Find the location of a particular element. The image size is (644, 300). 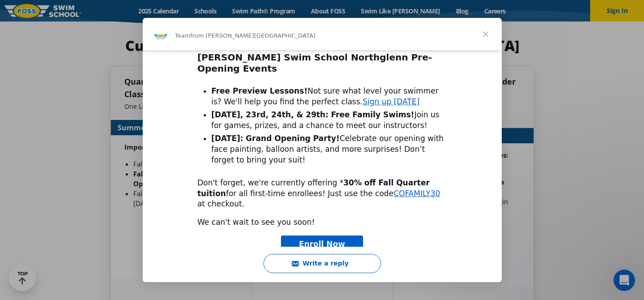

b: Grand Opening Party! is located at coordinates (293, 138).